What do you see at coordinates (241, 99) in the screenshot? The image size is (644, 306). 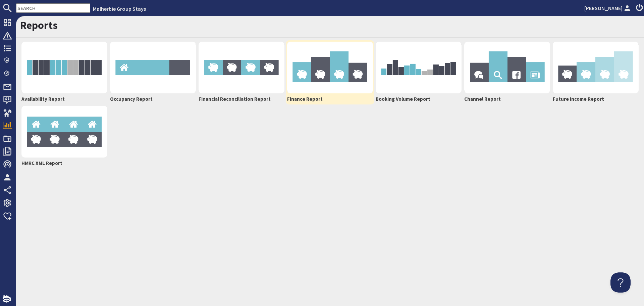 I see `h2: Financial Reconciliation Report` at bounding box center [241, 99].